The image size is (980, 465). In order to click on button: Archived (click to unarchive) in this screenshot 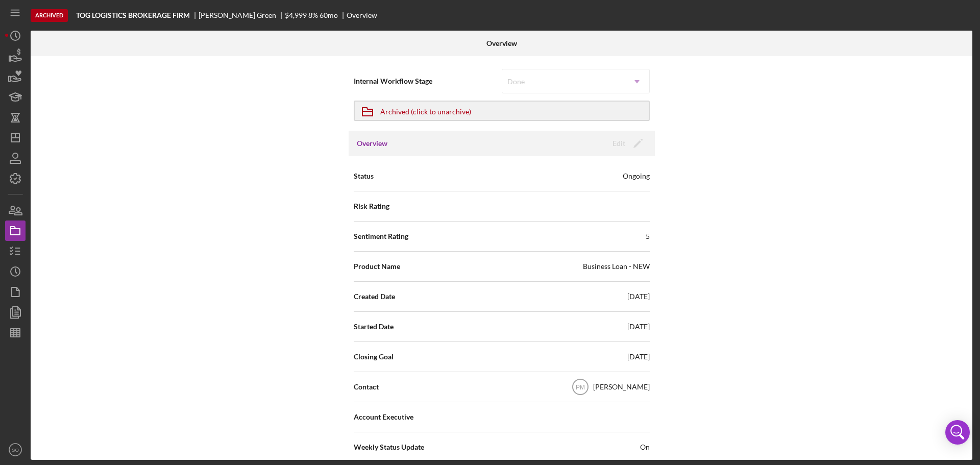, I will do `click(502, 111)`.